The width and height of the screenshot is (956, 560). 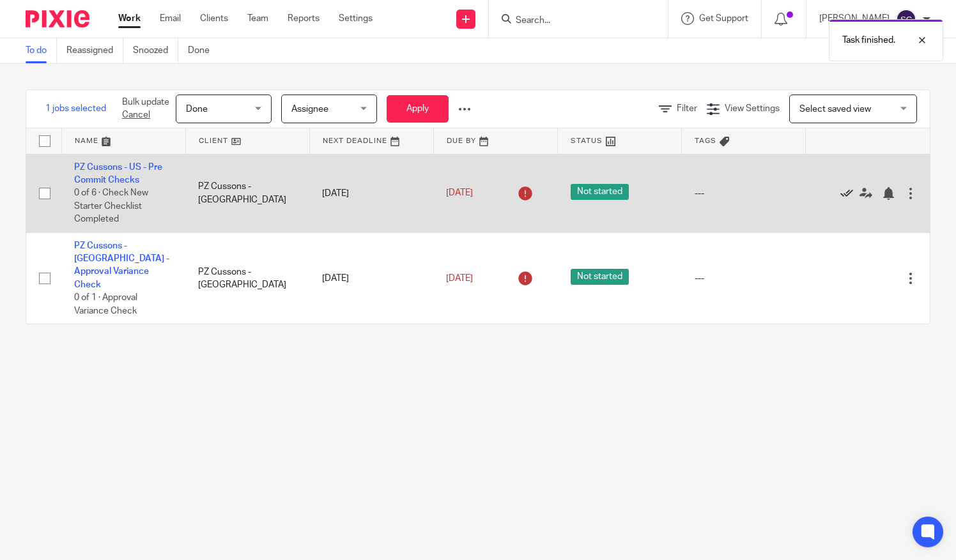 I want to click on a: PZ Cussons - US - Pre Commit Checks, so click(x=118, y=174).